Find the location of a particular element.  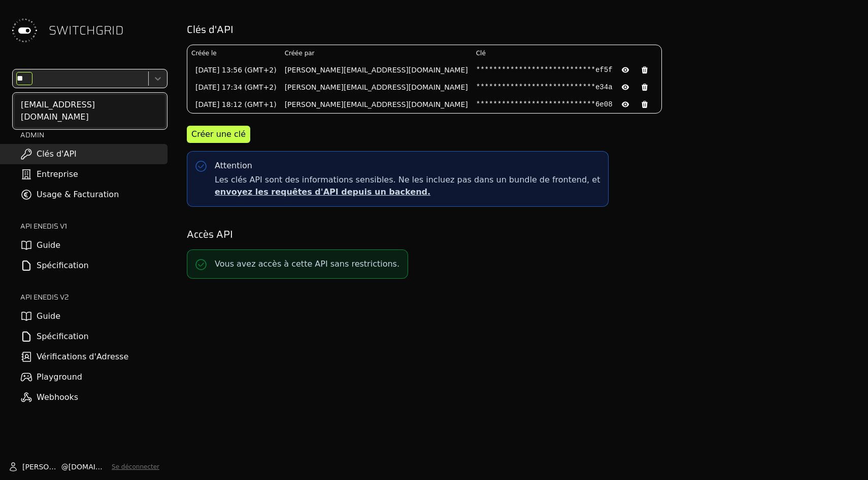

p: Vous avez accès à cette API sans restrictions. is located at coordinates (307, 264).